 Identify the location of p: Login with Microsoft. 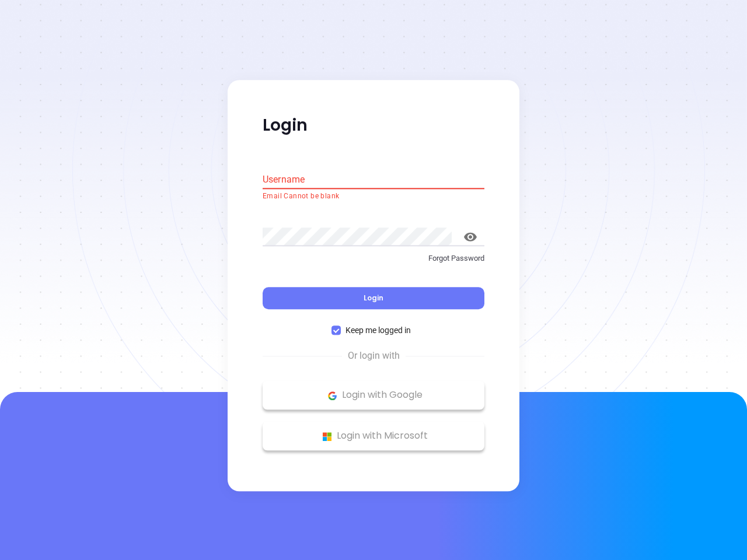
(374, 436).